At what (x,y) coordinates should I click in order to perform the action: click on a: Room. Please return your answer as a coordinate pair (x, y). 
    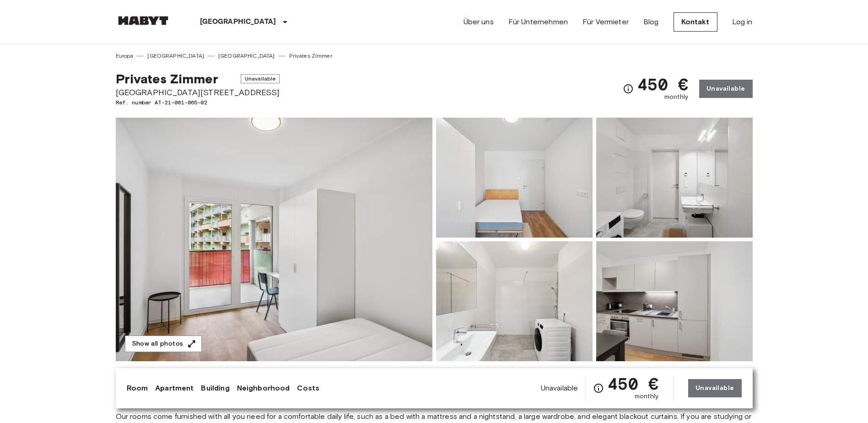
    Looking at the image, I should click on (138, 388).